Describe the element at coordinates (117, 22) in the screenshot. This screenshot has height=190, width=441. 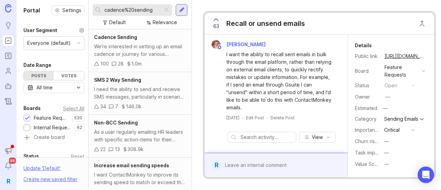
I see `div: Default` at that location.